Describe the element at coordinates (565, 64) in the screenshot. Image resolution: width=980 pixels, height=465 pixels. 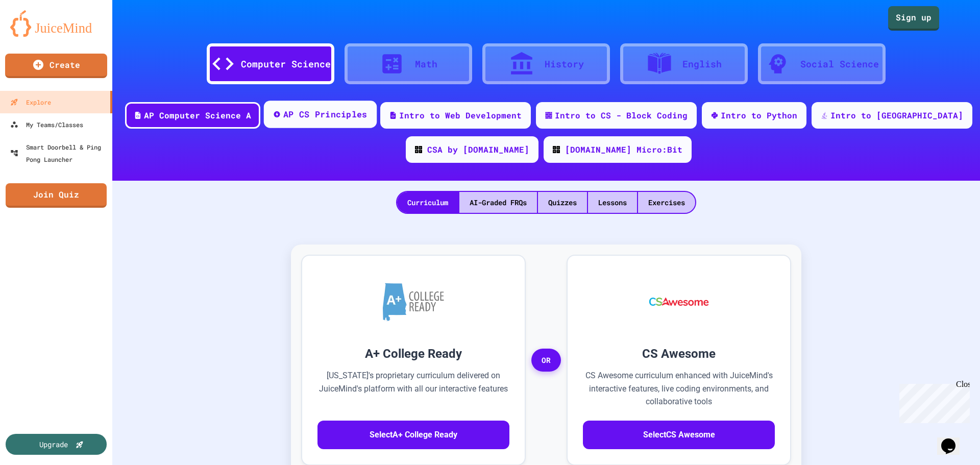
I see `div: History` at that location.